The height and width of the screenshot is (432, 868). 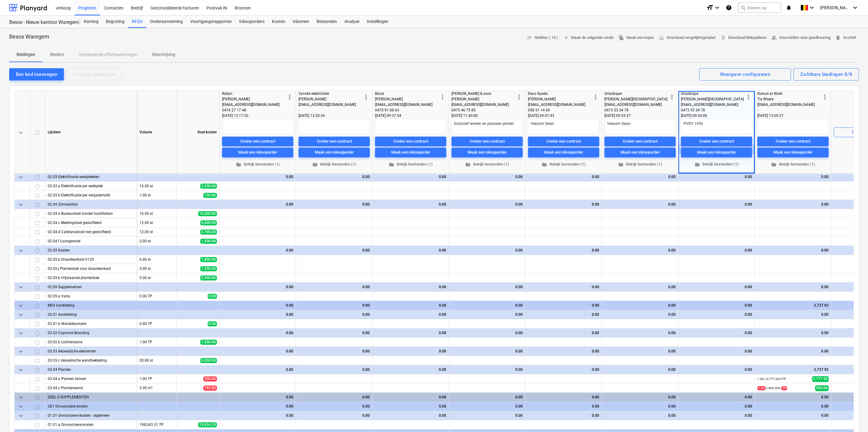 What do you see at coordinates (529, 38) in the screenshot?
I see `span: notes` at bounding box center [529, 38].